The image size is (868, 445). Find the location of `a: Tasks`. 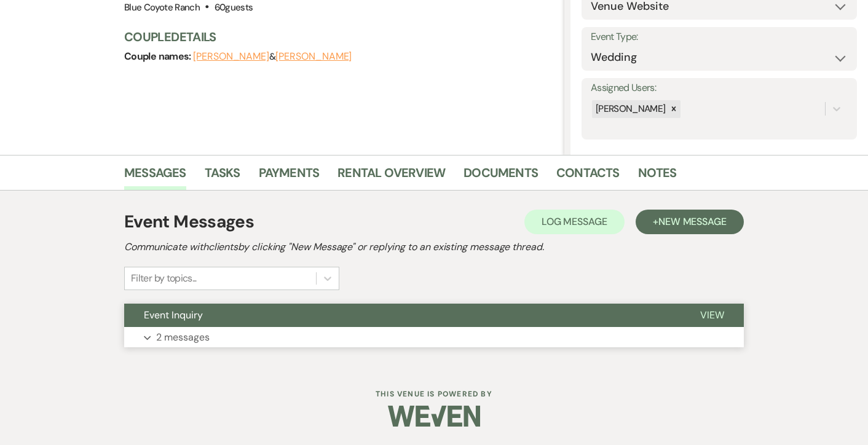

a: Tasks is located at coordinates (223, 176).